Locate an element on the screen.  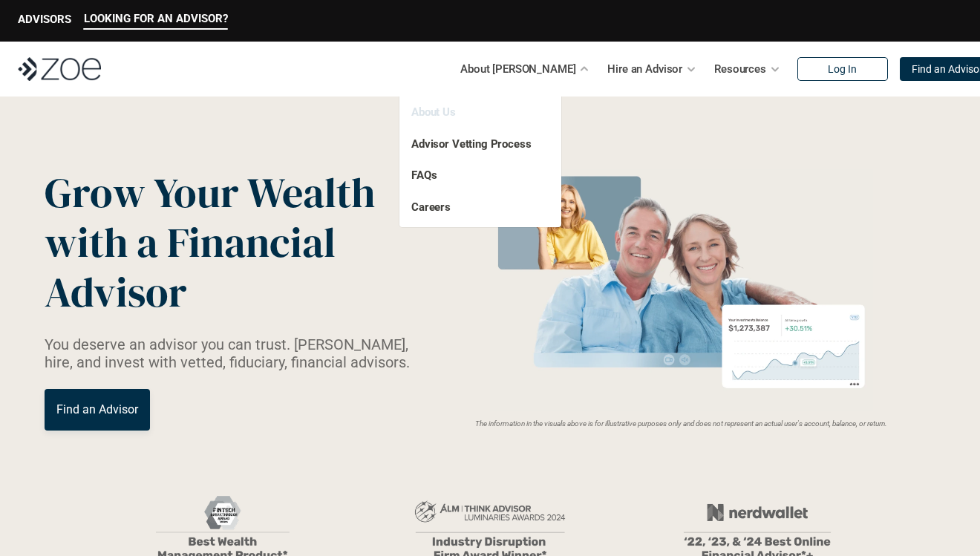
a: Find an Advisor is located at coordinates (97, 410).